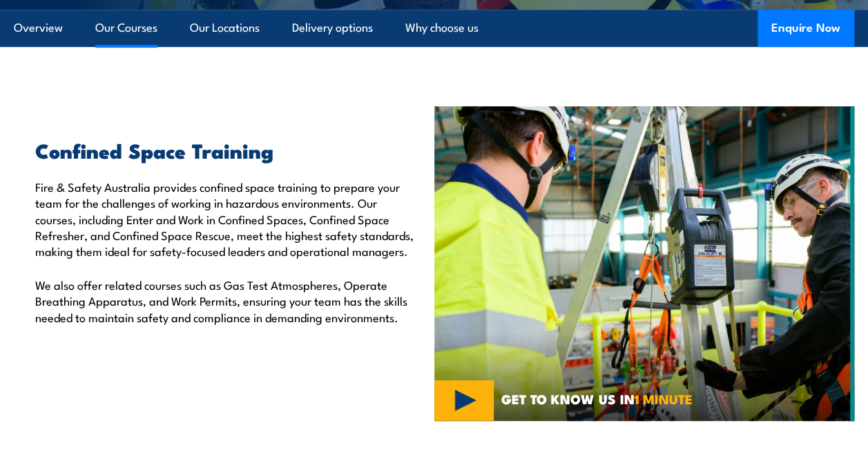 The width and height of the screenshot is (868, 465). Describe the element at coordinates (645, 264) in the screenshot. I see `img: Confined Space Courses Australia` at that location.